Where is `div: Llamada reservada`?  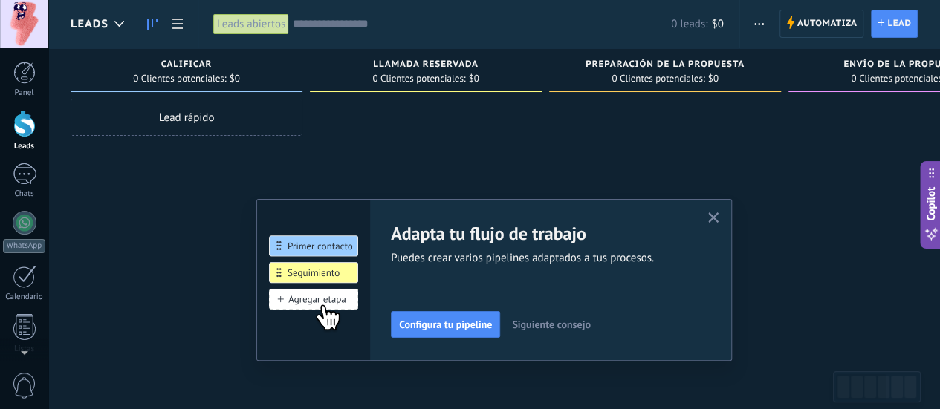
div: Llamada reservada is located at coordinates (426, 65).